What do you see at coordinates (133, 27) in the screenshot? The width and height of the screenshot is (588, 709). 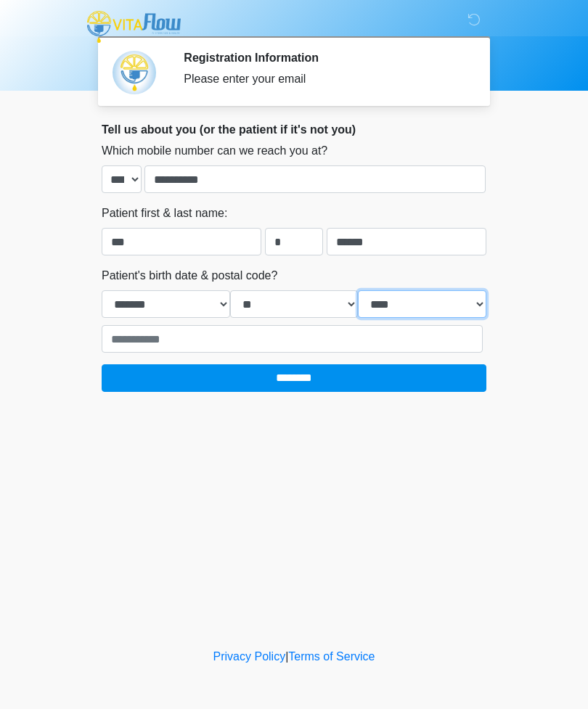 I see `img: Vitaflow IV Hydration and Health Logo` at bounding box center [133, 27].